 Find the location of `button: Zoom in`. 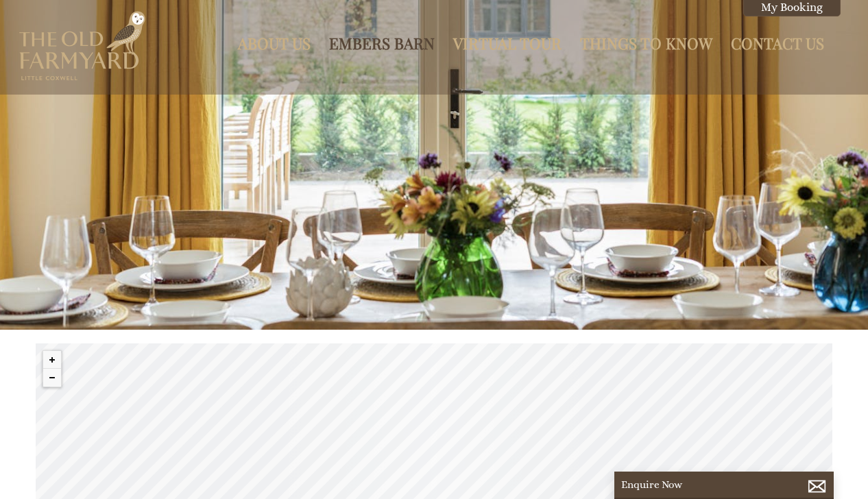

button: Zoom in is located at coordinates (52, 360).